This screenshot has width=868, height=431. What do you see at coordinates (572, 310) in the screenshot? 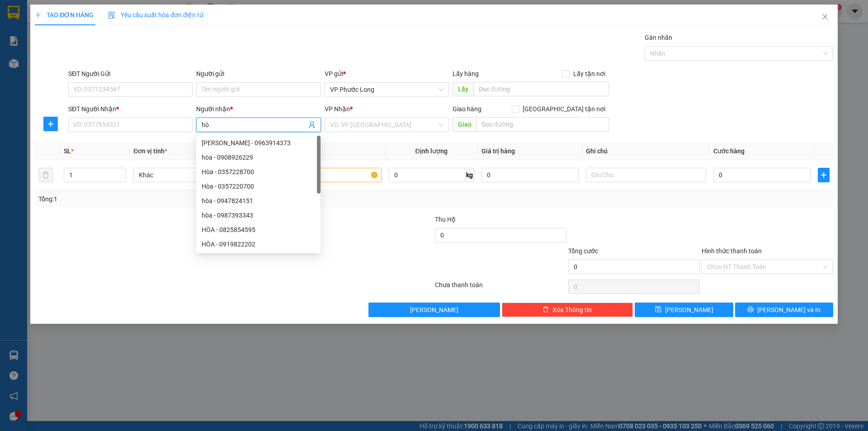
I see `span: Xóa Thông tin` at bounding box center [572, 310].